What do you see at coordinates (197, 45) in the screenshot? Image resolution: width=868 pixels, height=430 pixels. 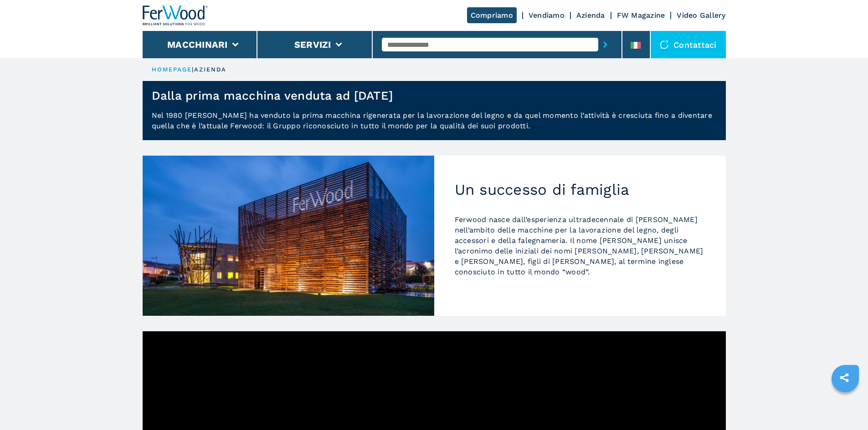 I see `button: Macchinari` at bounding box center [197, 45].